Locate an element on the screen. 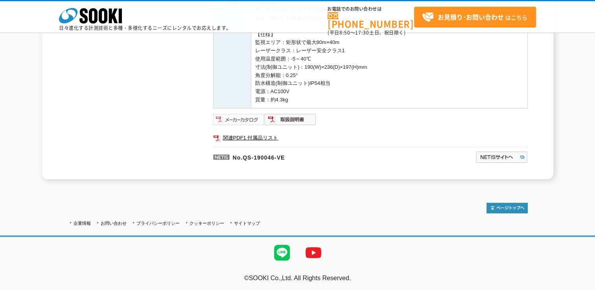 This screenshot has width=595, height=290. a: メーカーカタログ is located at coordinates (239, 121).